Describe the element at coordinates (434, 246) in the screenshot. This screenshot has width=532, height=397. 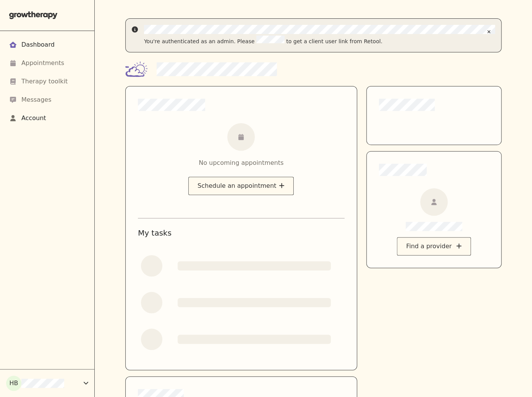
I see `a: Find a provider` at that location.